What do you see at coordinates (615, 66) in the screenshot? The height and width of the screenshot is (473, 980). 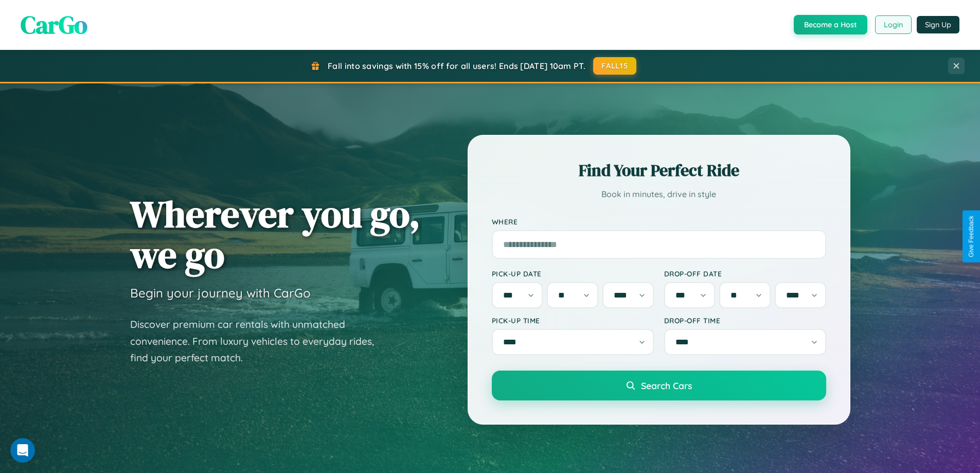 I see `button: FALL15` at bounding box center [615, 66].